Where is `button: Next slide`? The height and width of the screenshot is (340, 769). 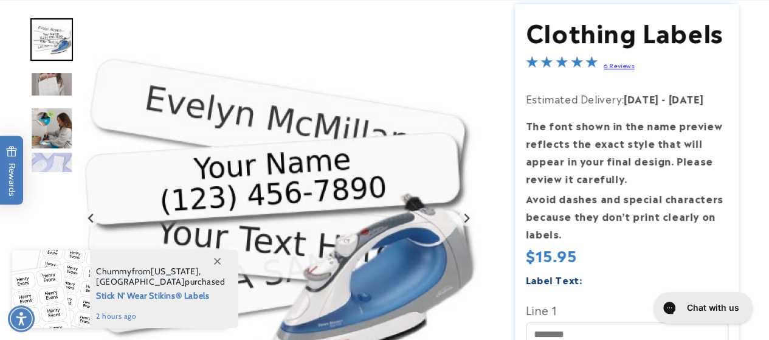
button: Next slide is located at coordinates (466, 218).